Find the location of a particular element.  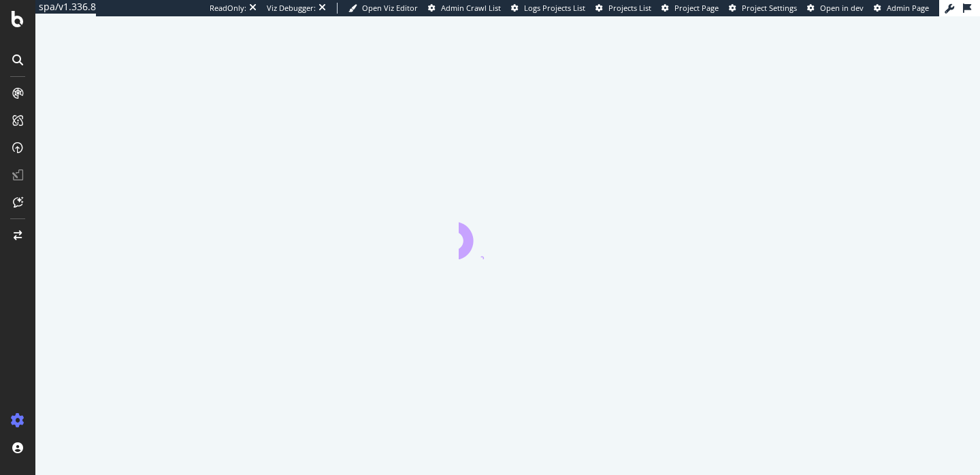

span: Logs Projects List is located at coordinates (554, 8).